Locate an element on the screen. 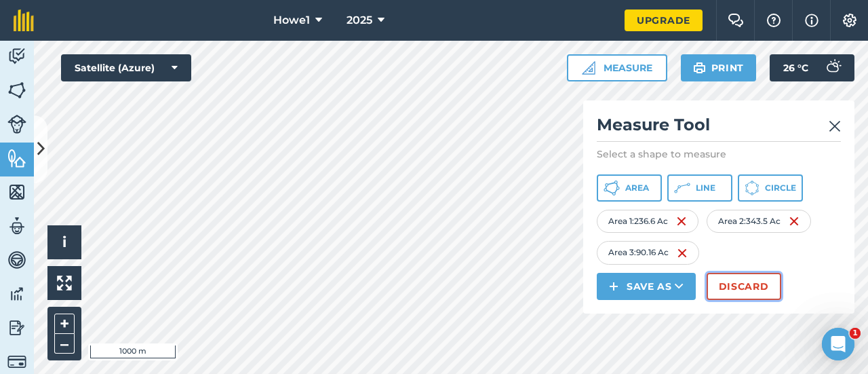 Image resolution: width=868 pixels, height=374 pixels. button: Circle is located at coordinates (771, 188).